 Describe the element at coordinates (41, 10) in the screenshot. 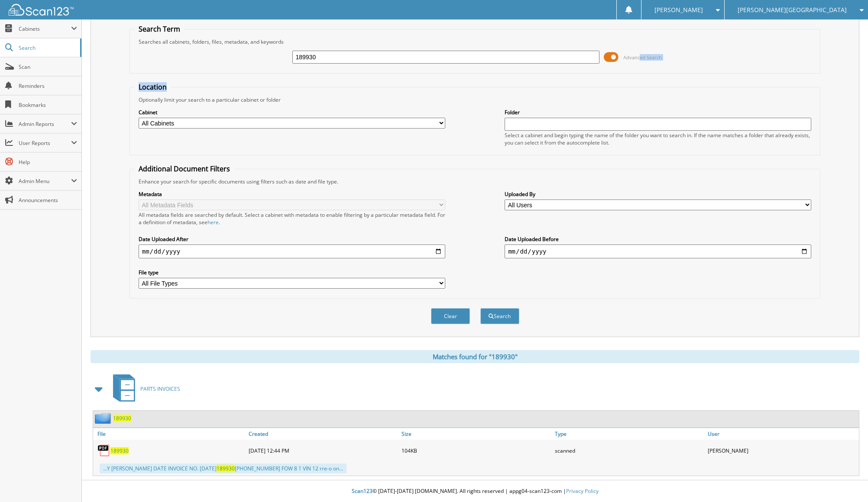

I see `img: scan123-logo-white.svg` at that location.